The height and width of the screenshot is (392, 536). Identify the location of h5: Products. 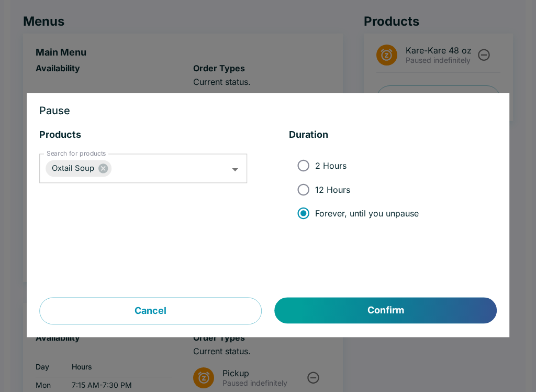
(143, 135).